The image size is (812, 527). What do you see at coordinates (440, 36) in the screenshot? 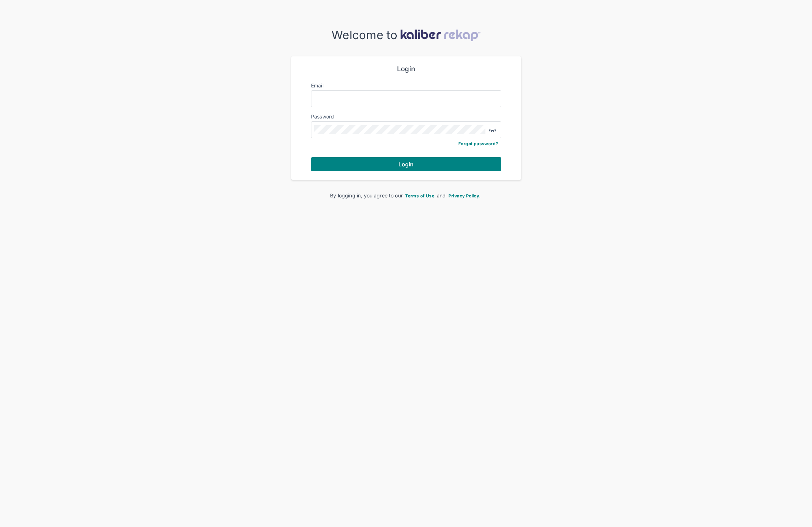
I see `img: kaliber-logo` at bounding box center [440, 36].